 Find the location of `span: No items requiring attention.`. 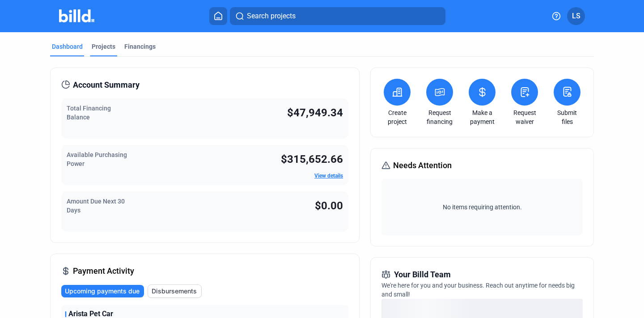

span: No items requiring attention. is located at coordinates (482, 207).